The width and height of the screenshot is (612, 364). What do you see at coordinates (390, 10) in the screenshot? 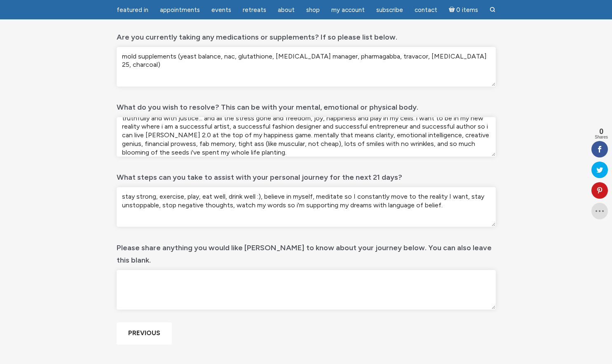
I see `a: Subscribe` at bounding box center [390, 10].